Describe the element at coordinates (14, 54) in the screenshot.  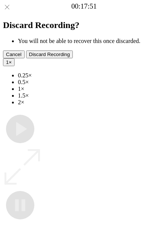
I see `button: Cancel` at that location.